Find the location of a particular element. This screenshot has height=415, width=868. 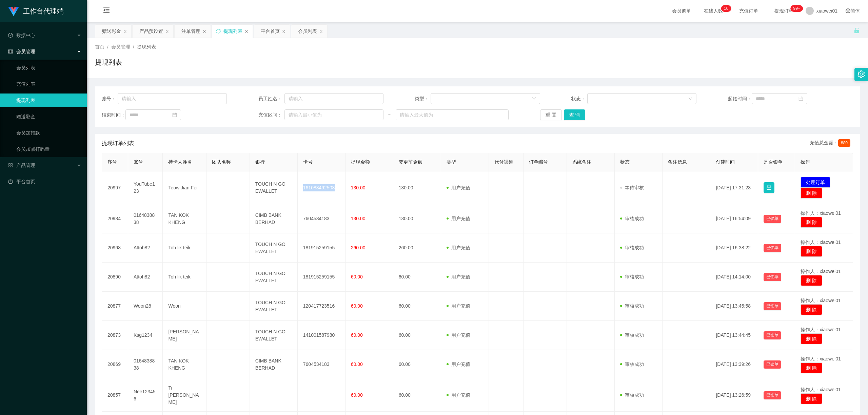

span: 变更前金额 is located at coordinates (410, 162).